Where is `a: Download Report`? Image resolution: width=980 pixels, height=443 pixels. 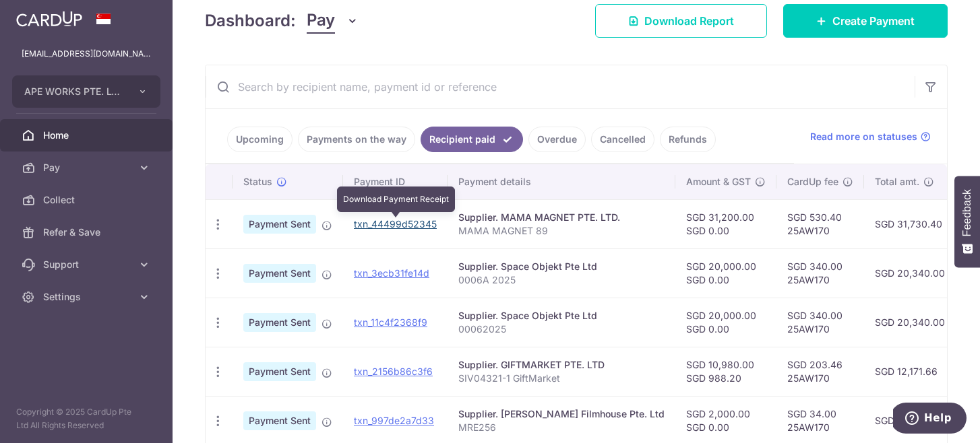
a: Download Report is located at coordinates (681, 21).